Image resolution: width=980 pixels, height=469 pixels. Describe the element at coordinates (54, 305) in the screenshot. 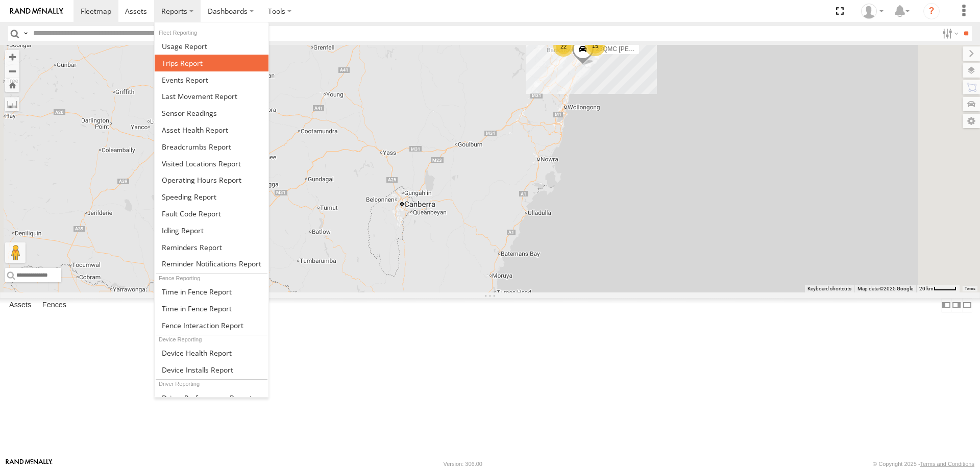

I see `label: Fences` at that location.